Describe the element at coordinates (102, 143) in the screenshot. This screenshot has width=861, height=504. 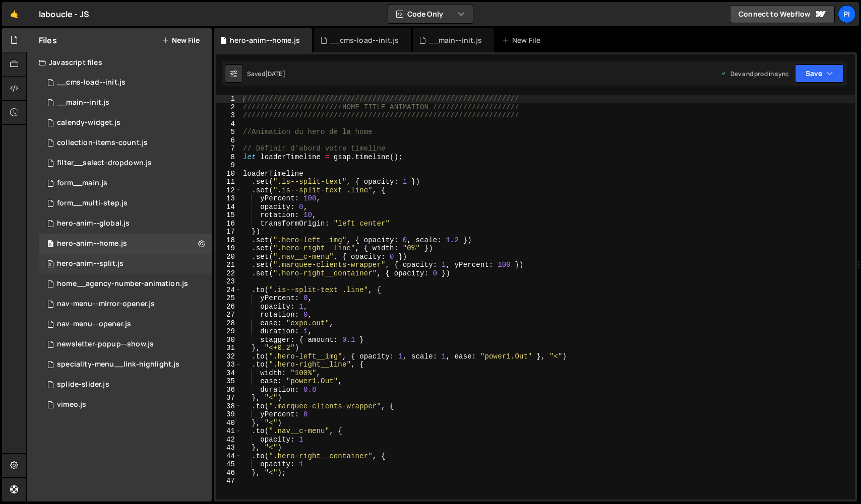
I see `div: collection-items-count.js` at that location.